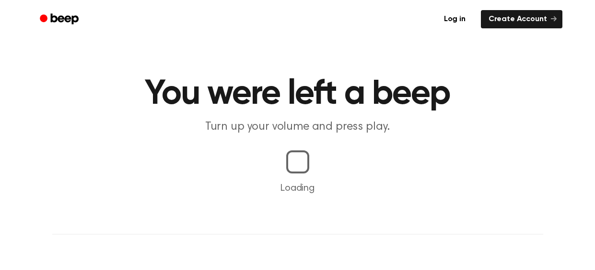  Describe the element at coordinates (298, 127) in the screenshot. I see `p: Turn up your volume and press play.` at that location.